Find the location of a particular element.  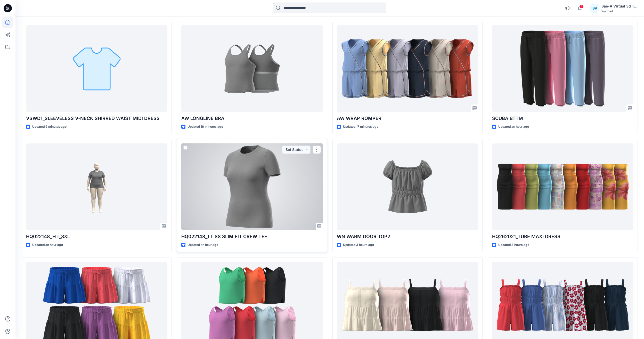

a: HQ022148_FIT_3XL is located at coordinates (97, 187).